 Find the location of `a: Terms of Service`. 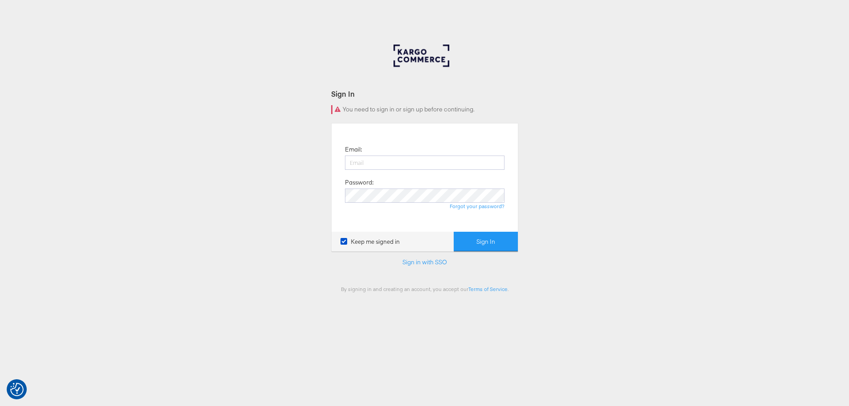

a: Terms of Service is located at coordinates (488, 289).